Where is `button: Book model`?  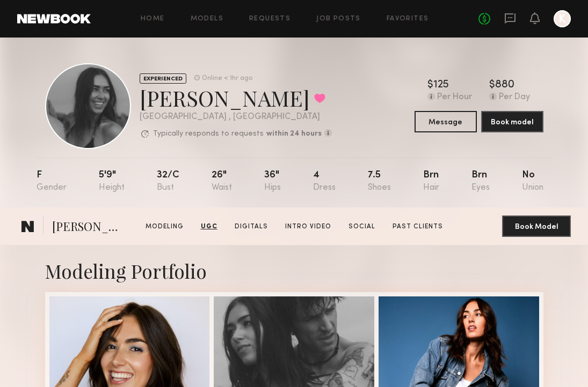 button: Book model is located at coordinates (512, 122).